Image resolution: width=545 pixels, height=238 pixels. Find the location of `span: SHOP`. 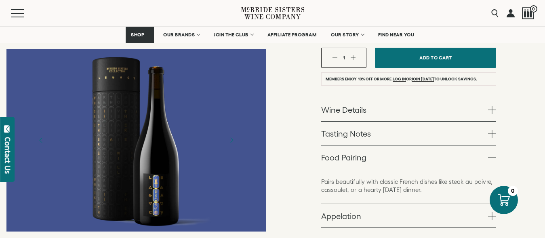

span: SHOP is located at coordinates (138, 35).